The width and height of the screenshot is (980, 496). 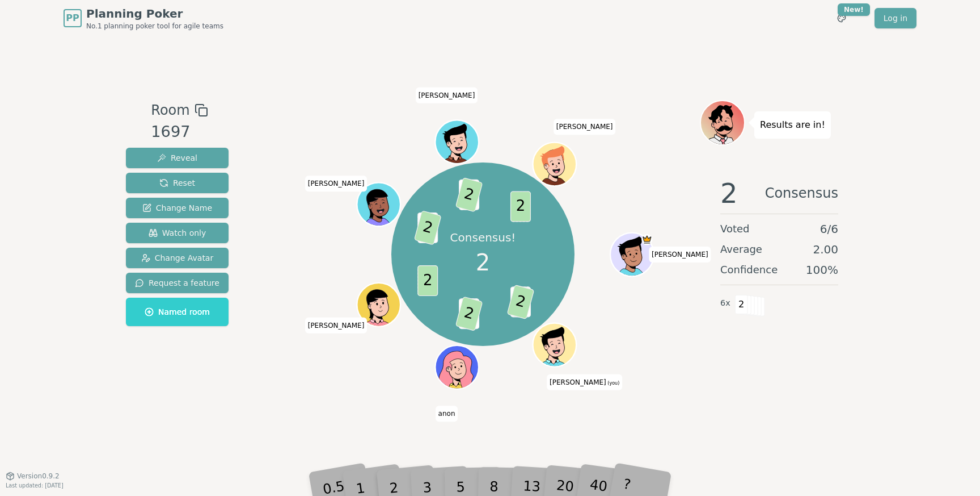 I want to click on span: 2.00, so click(x=825, y=249).